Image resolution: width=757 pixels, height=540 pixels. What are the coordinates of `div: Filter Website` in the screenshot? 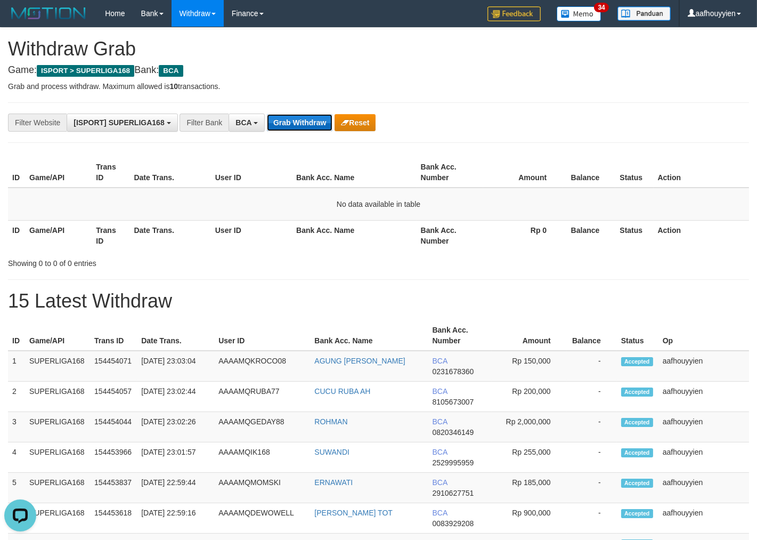 It's located at (37, 123).